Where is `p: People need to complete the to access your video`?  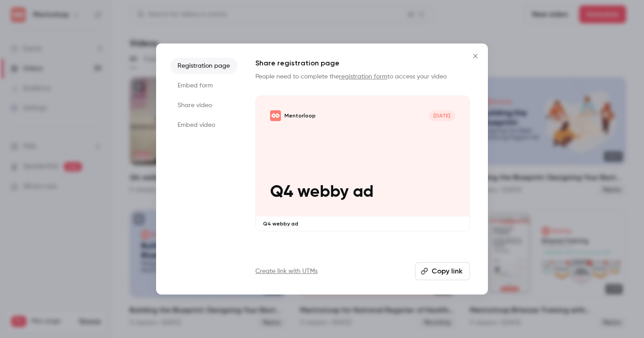 p: People need to complete the to access your video is located at coordinates (363, 76).